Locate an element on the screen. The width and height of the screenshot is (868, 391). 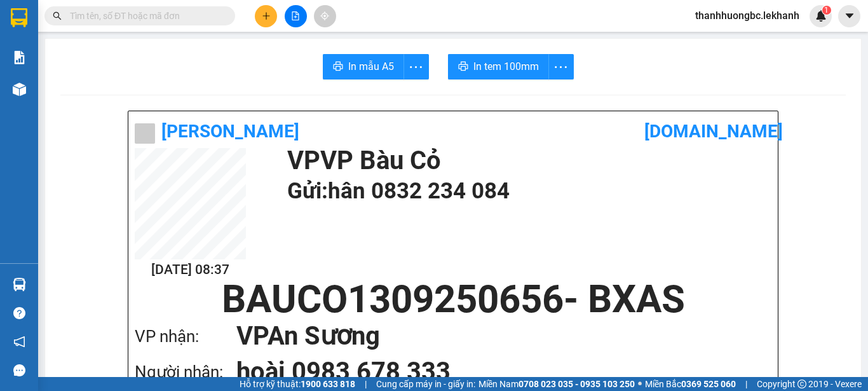
button: aim is located at coordinates (325, 16).